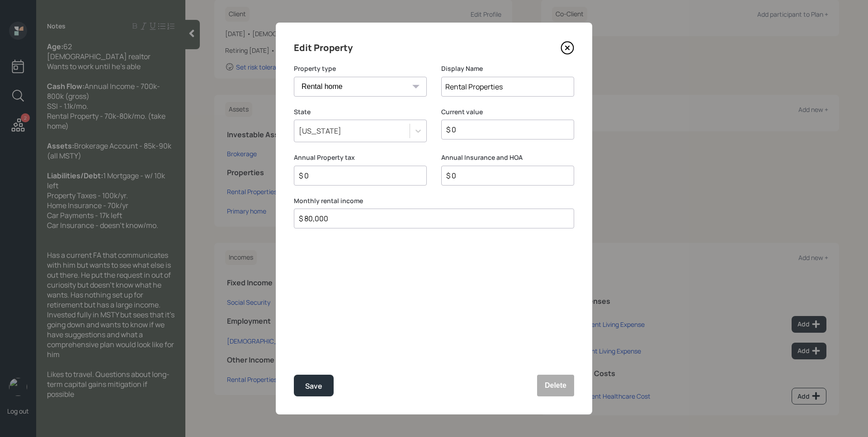 The width and height of the screenshot is (868, 437). I want to click on label: Monthly rental income, so click(434, 201).